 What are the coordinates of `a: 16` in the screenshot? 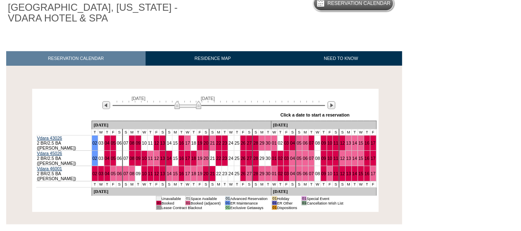 It's located at (367, 173).